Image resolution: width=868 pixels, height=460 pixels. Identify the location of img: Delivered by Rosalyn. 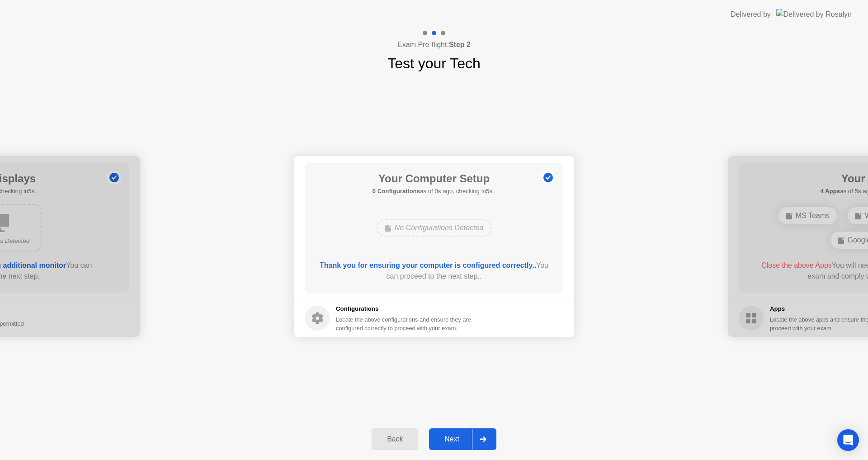
(814, 14).